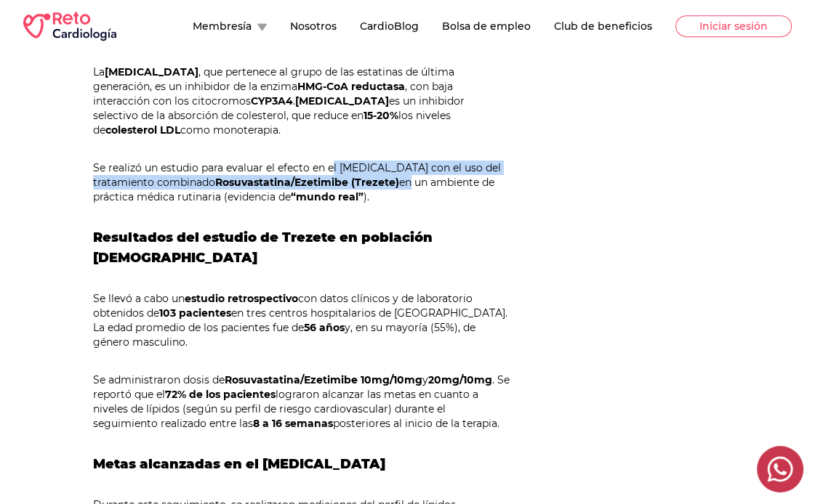 This screenshot has width=815, height=504. Describe the element at coordinates (313, 26) in the screenshot. I see `button: Nosotros` at that location.